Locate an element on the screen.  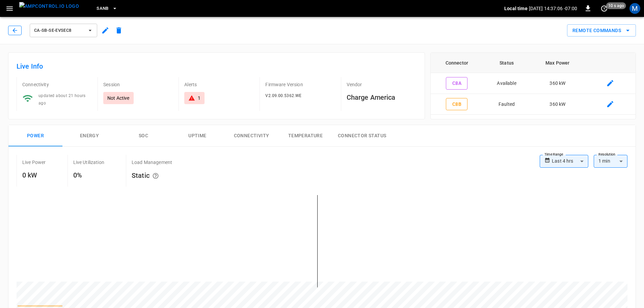
span: updated about 21 hours ago is located at coordinates (62, 99).